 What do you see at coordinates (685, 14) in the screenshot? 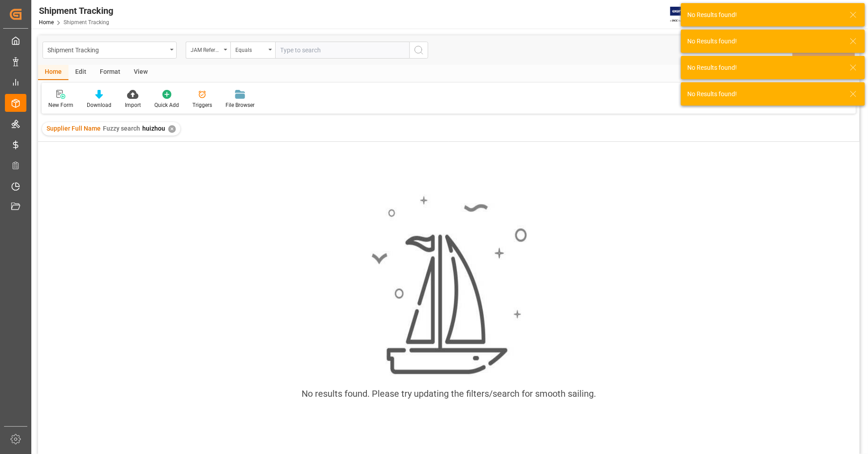
I see `img: Exertis%20JAM%20-%20Email%20Logo.jpg_1722504956.jpg` at bounding box center [685, 14].